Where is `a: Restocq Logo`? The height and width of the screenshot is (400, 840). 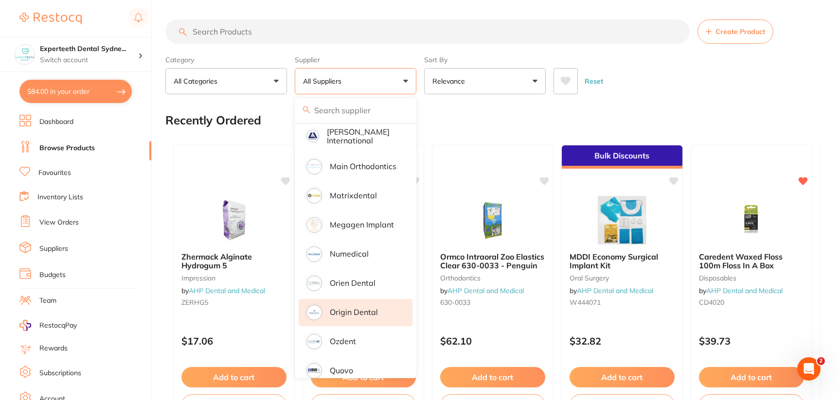
a: Restocq Logo is located at coordinates (51, 18).